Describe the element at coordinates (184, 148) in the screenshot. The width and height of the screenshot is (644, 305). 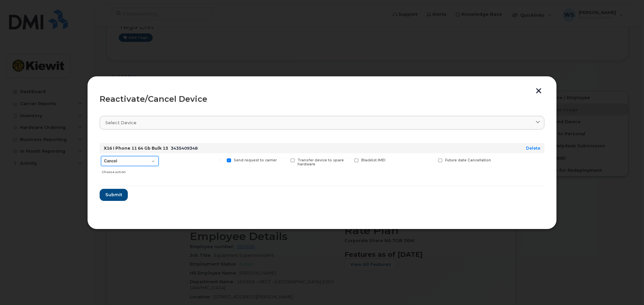
I see `span: 3435409348` at that location.